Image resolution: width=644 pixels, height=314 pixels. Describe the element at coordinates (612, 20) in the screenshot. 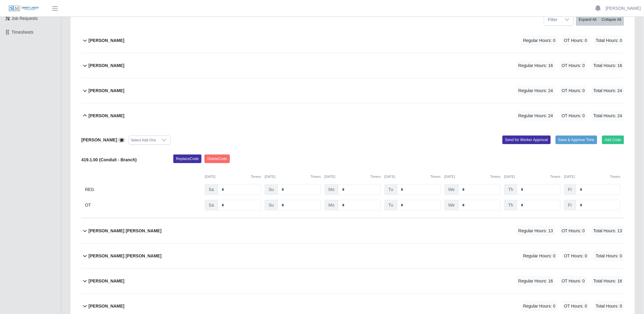

I see `button: Collapse All` at that location.